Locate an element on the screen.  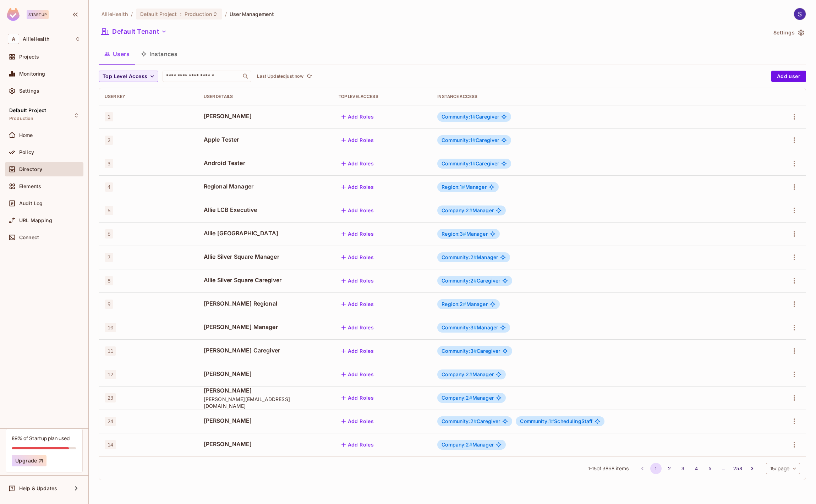
span: 8 is located at coordinates (109, 281).